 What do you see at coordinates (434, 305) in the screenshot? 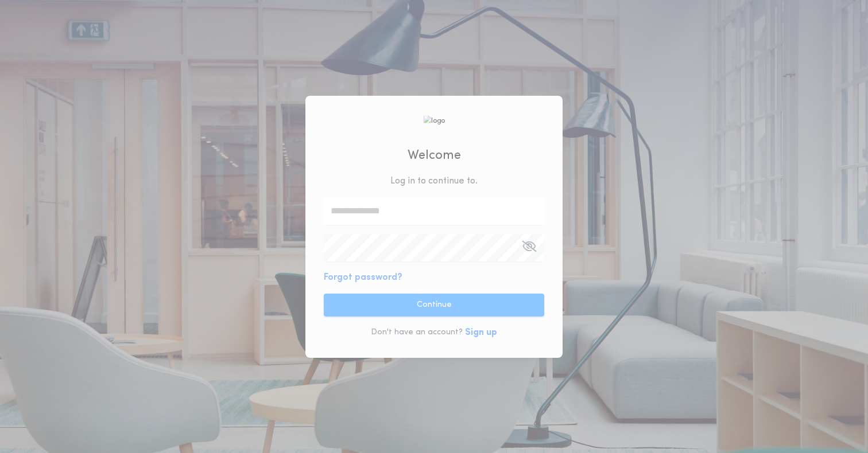
I see `button: Continue` at bounding box center [434, 305].